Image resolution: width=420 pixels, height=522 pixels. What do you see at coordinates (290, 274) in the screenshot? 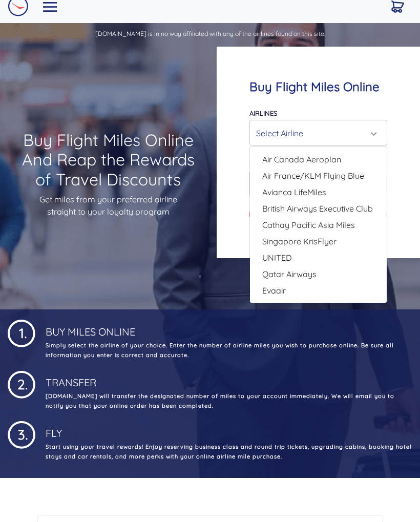
I see `span: Qatar Airways` at bounding box center [290, 274].